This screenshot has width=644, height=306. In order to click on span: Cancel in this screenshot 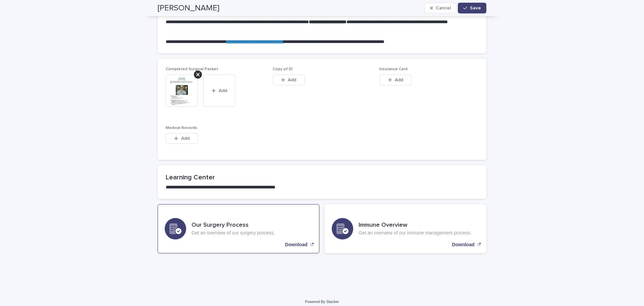, I will do `click(443, 8)`.